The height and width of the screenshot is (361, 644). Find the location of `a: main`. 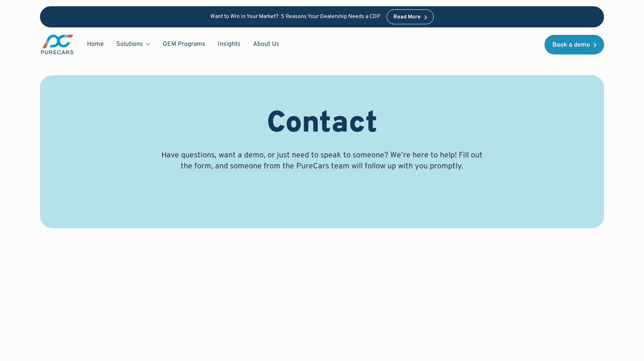

a: main is located at coordinates (57, 44).